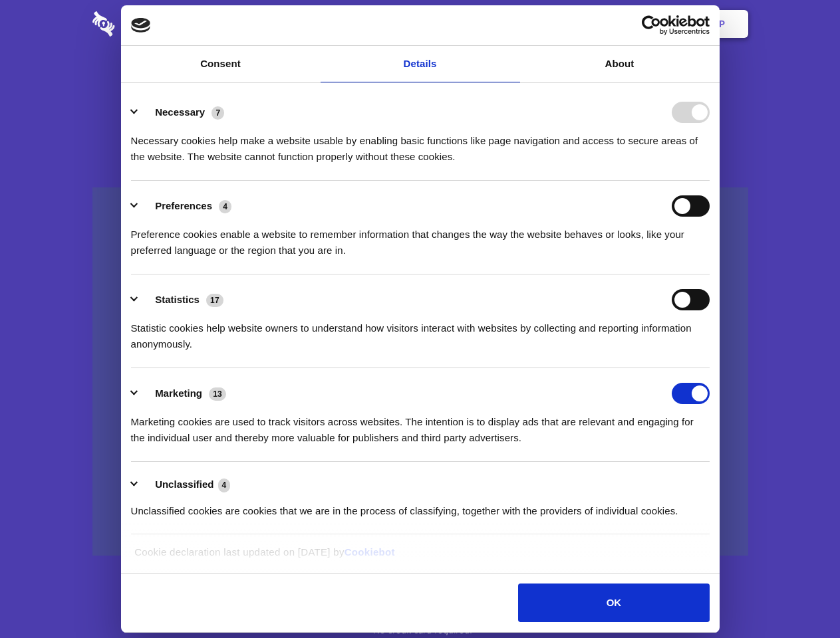 The image size is (840, 638). I want to click on a: Contact, so click(570, 24).